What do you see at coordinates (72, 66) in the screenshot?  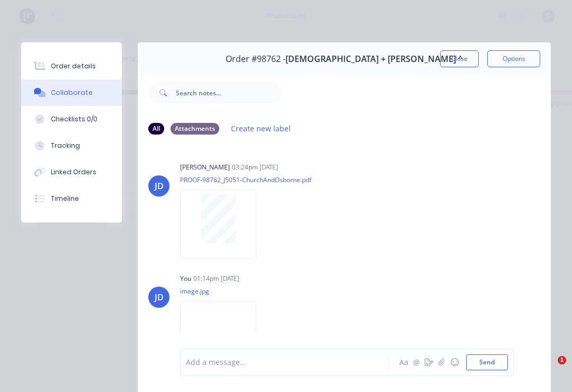 I see `button: Order details` at bounding box center [72, 66].